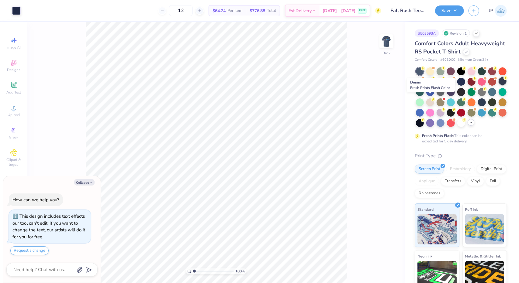 Image resolution: width=519 pixels, height=283 pixels. What do you see at coordinates (437, 229) in the screenshot?
I see `img: Standard` at bounding box center [437, 229].